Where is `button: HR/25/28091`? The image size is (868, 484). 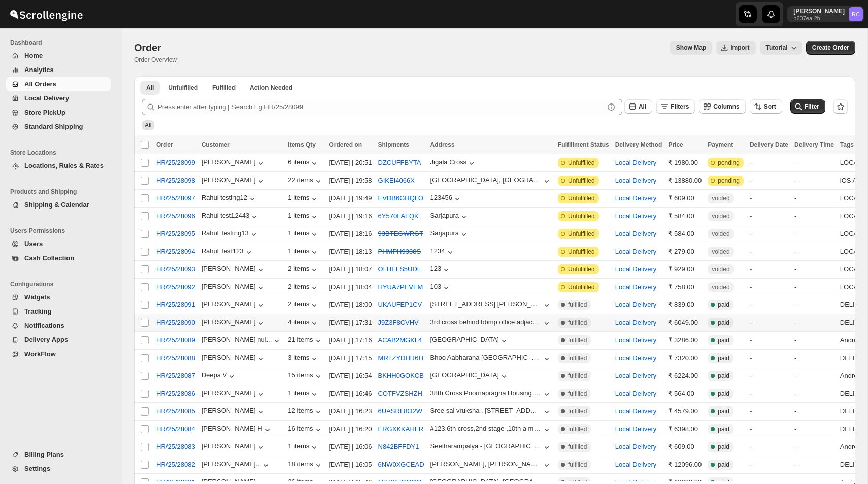
button: HR/25/28091 is located at coordinates (175, 304).